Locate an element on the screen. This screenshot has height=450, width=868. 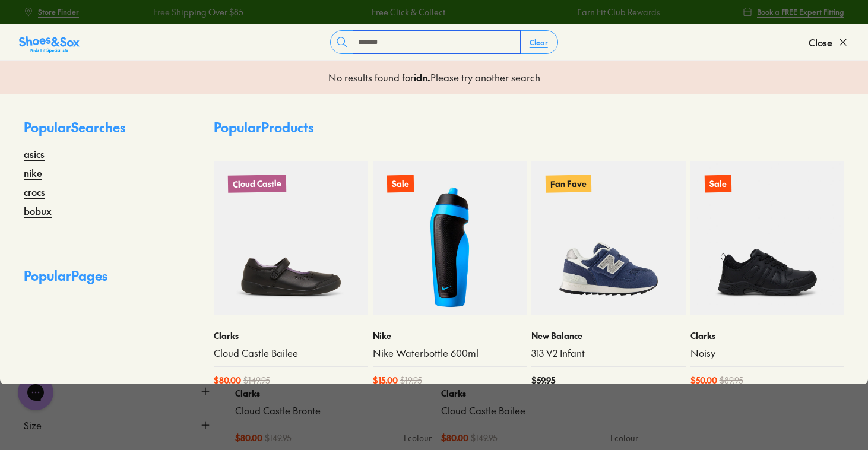
a: Book a FREE Expert Fitting is located at coordinates (793, 12).